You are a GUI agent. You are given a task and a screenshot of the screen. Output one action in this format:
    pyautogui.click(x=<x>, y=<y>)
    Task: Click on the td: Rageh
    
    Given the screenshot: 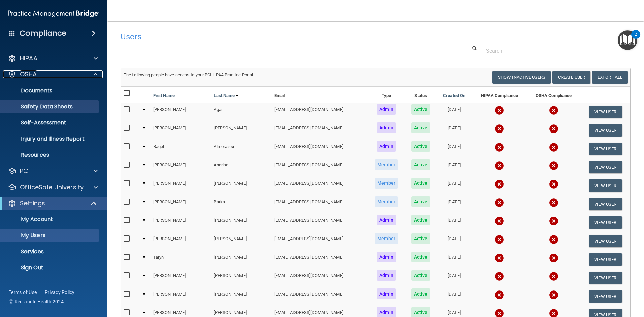 What is the action you would take?
    pyautogui.click(x=181, y=148)
    